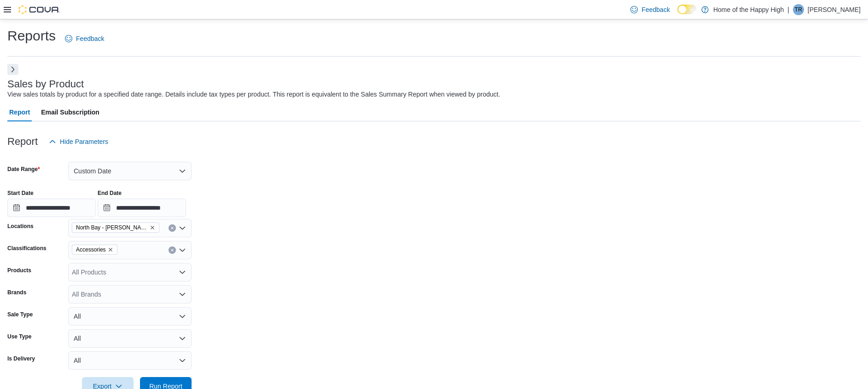  I want to click on button: Remove North Bay - Thibeault Terrace - Fire & Flower from selection in this group, so click(152, 228).